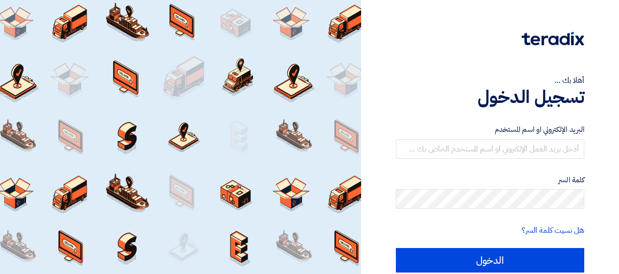 The width and height of the screenshot is (619, 274). Describe the element at coordinates (490, 180) in the screenshot. I see `label: كلمة السر` at that location.